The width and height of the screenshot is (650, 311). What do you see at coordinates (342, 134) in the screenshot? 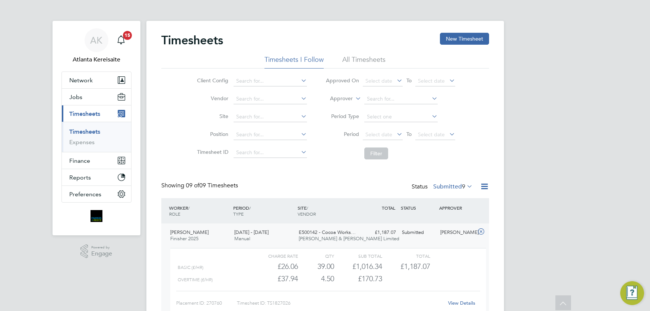
I see `label: Period` at bounding box center [342, 134].